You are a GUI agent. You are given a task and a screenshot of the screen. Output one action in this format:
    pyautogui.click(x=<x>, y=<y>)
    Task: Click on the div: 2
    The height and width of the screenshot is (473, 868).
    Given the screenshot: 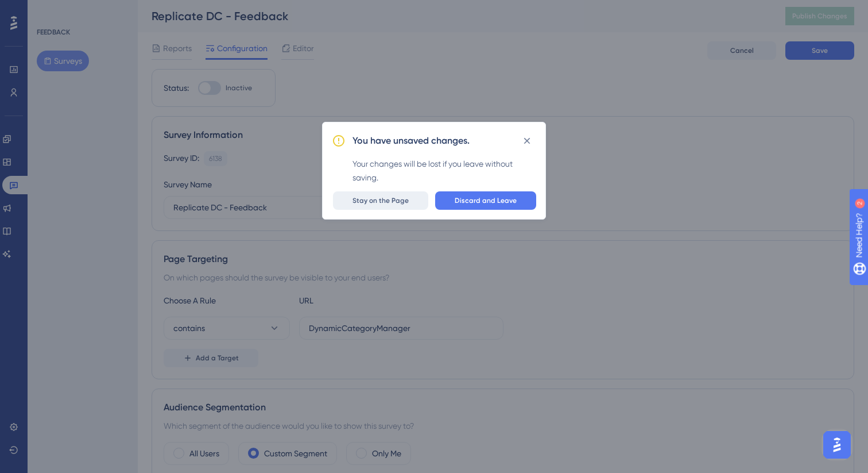 What is the action you would take?
    pyautogui.click(x=81, y=11)
    